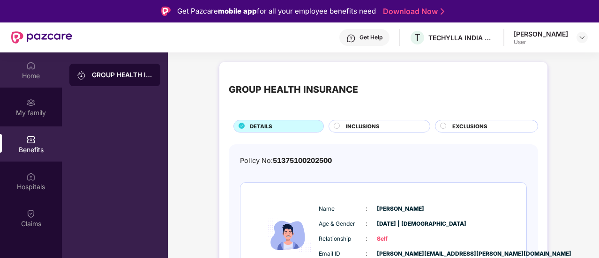  I want to click on span: EXCLUSIONS, so click(470, 127).